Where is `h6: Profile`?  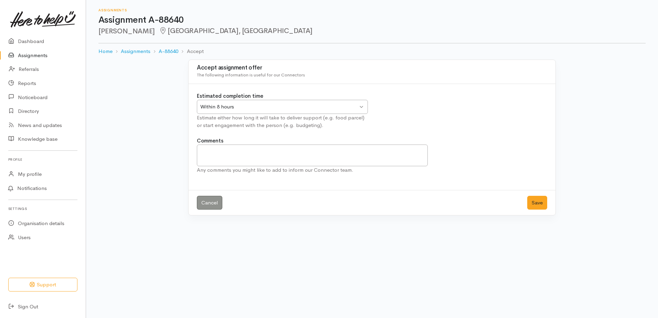
h6: Profile is located at coordinates (43, 159).